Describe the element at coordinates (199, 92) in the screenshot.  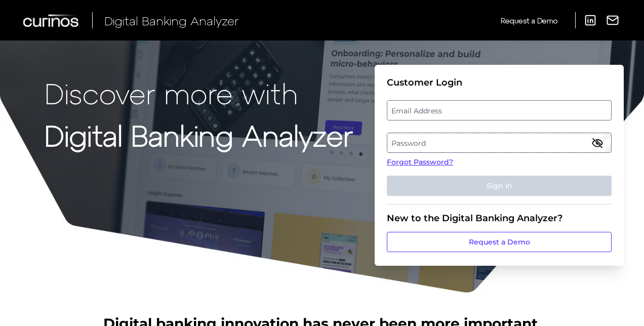
I see `p: Discover more with` at that location.